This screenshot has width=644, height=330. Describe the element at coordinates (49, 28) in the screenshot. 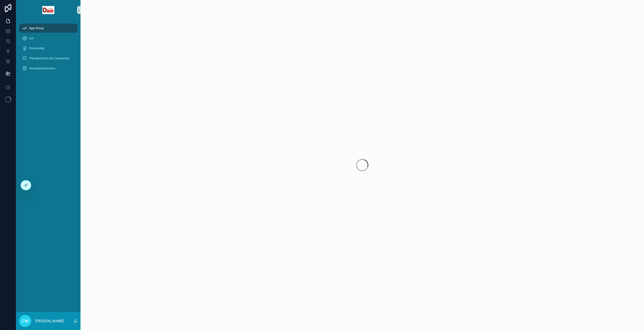

I see `a: App Setup` at that location.